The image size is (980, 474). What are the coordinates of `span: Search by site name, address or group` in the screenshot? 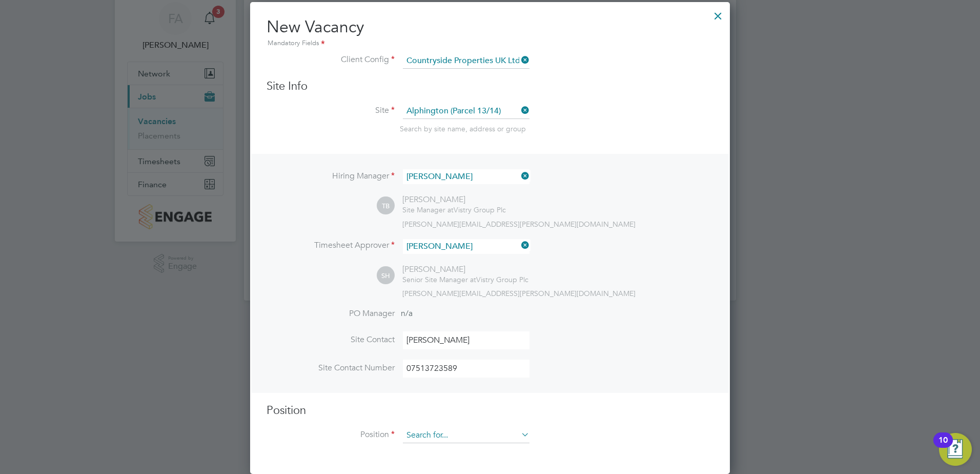 It's located at (463, 129).